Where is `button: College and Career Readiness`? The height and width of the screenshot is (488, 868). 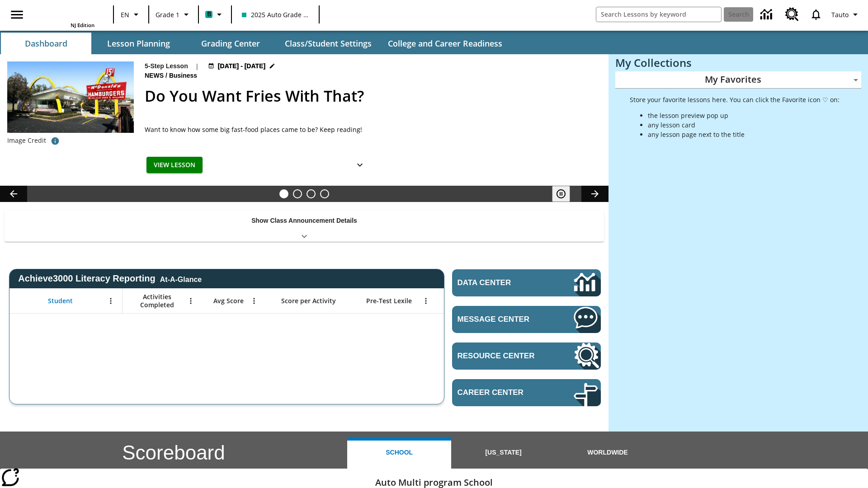
button: College and Career Readiness is located at coordinates (445, 43).